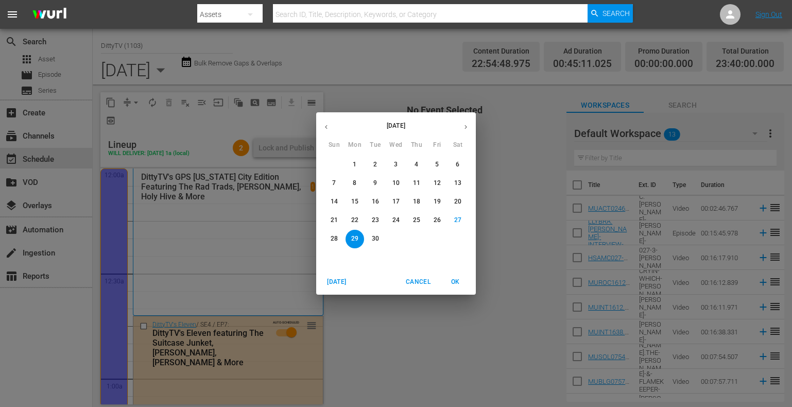 Image resolution: width=792 pixels, height=407 pixels. What do you see at coordinates (418, 282) in the screenshot?
I see `button: Cancel` at bounding box center [418, 282].